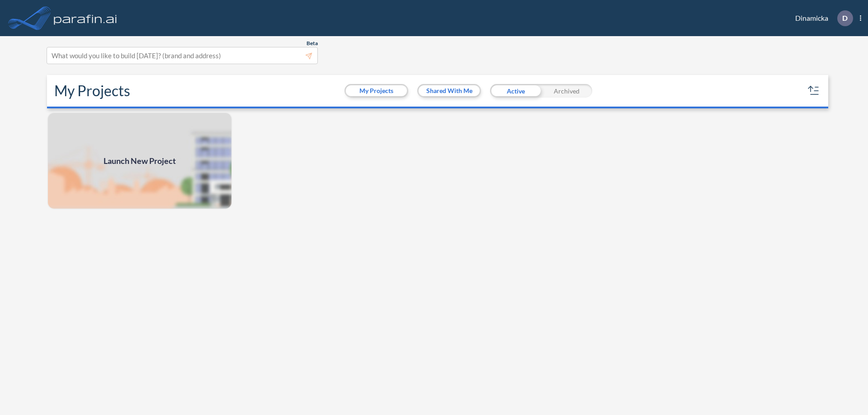 This screenshot has height=415, width=868. What do you see at coordinates (312, 43) in the screenshot?
I see `span: Beta` at bounding box center [312, 43].